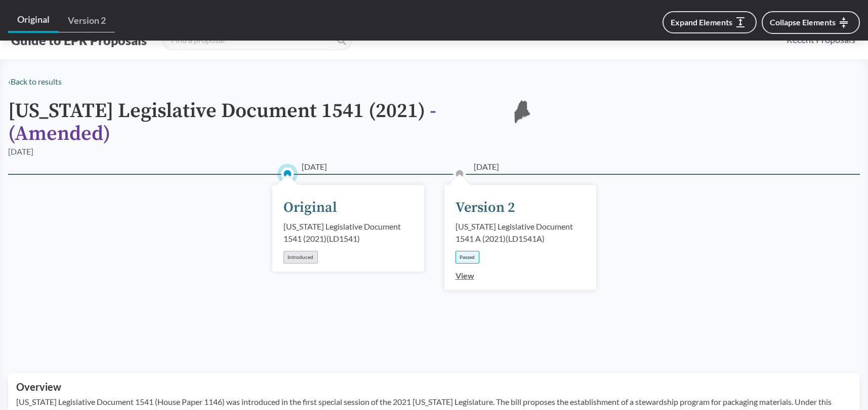 Image resolution: width=868 pixels, height=410 pixels. I want to click on a: ‹Back to results, so click(35, 81).